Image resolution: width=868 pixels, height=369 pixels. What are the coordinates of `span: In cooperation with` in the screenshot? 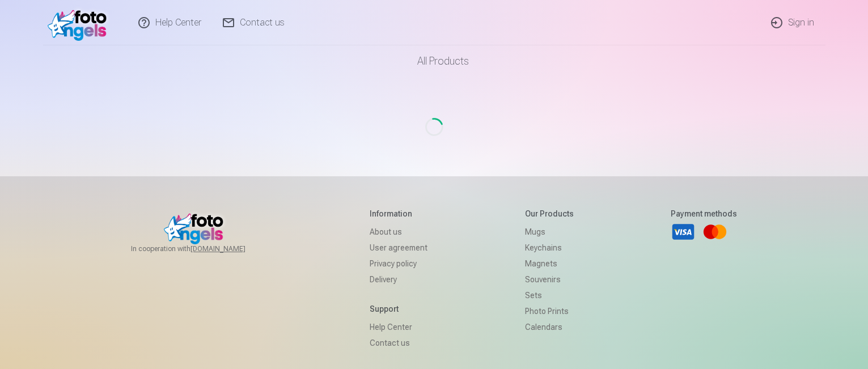 It's located at (202, 249).